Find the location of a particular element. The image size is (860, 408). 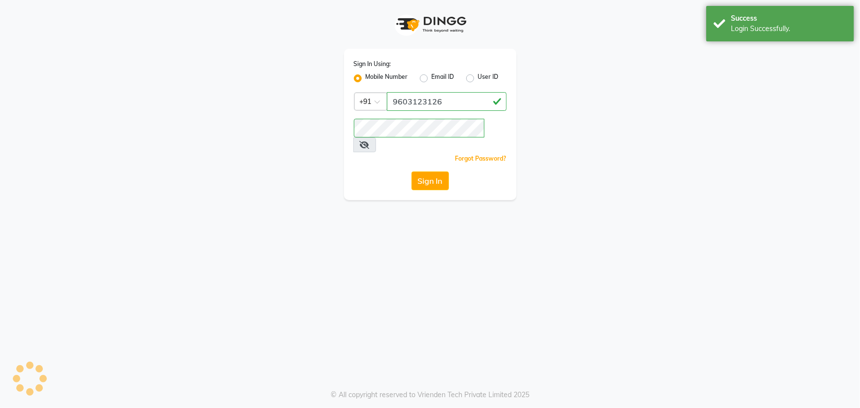

label: Email ID is located at coordinates (443, 78).